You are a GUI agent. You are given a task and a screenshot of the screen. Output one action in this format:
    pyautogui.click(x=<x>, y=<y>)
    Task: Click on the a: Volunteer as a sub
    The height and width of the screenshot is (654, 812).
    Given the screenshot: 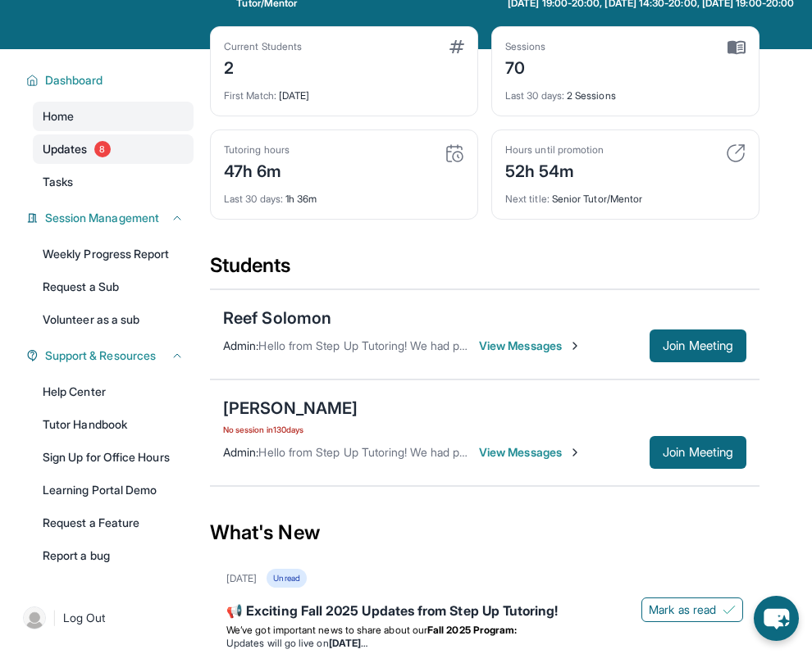 What is the action you would take?
    pyautogui.click(x=113, y=320)
    